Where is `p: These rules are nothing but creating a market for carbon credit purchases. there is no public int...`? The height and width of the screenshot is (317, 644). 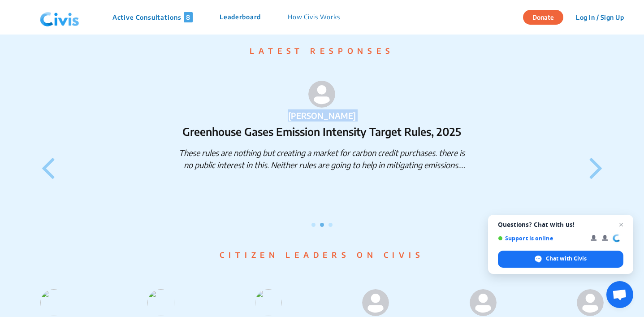
p: These rules are nothing but creating a market for carbon credit purchases. there is no public int... is located at coordinates (322, 159).